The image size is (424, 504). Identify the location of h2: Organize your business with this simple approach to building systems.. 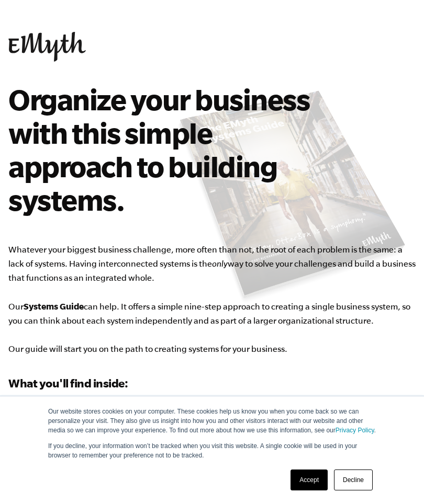
(163, 150).